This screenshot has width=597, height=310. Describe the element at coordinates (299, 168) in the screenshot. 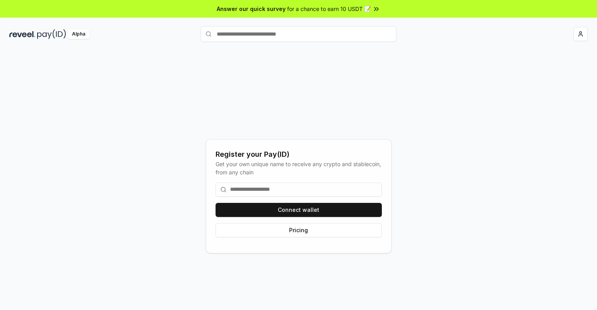

I see `div: Get your own unique name to receive any crypto and stablecoin, from any chain` at that location.